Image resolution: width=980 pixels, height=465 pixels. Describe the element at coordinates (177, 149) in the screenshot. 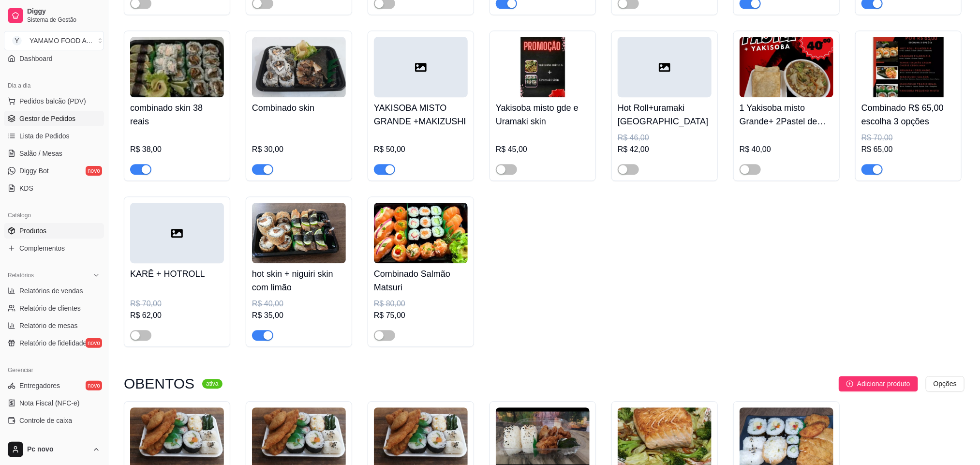

I see `div: R$ 38,00` at that location.